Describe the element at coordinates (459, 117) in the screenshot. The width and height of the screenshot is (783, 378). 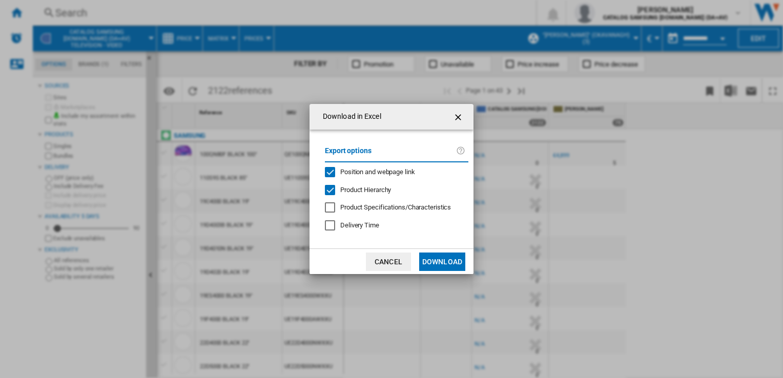
I see `button: getI18NText('BUTTONS.CLOSE_DIALOG')` at that location.